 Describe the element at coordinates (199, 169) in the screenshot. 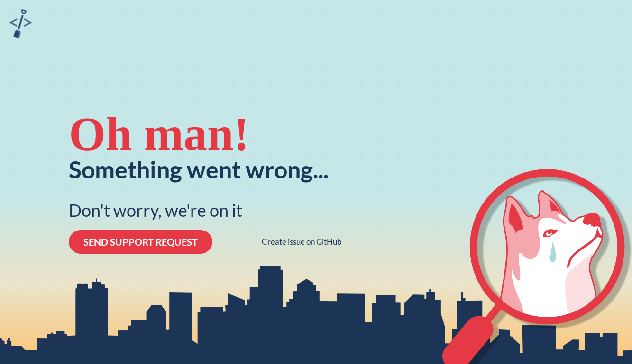

I see `div: Something went wrong...` at that location.